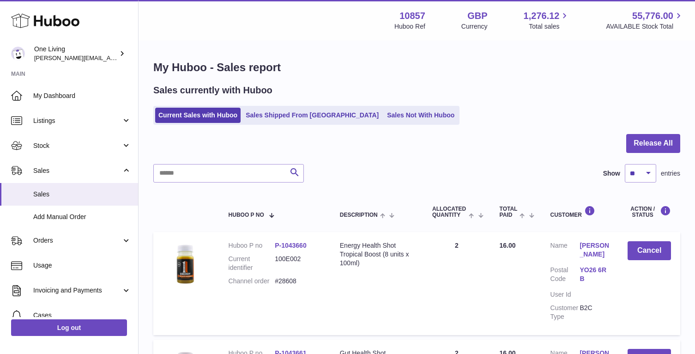  Describe the element at coordinates (213, 90) in the screenshot. I see `h2: Sales currently with Huboo` at that location.